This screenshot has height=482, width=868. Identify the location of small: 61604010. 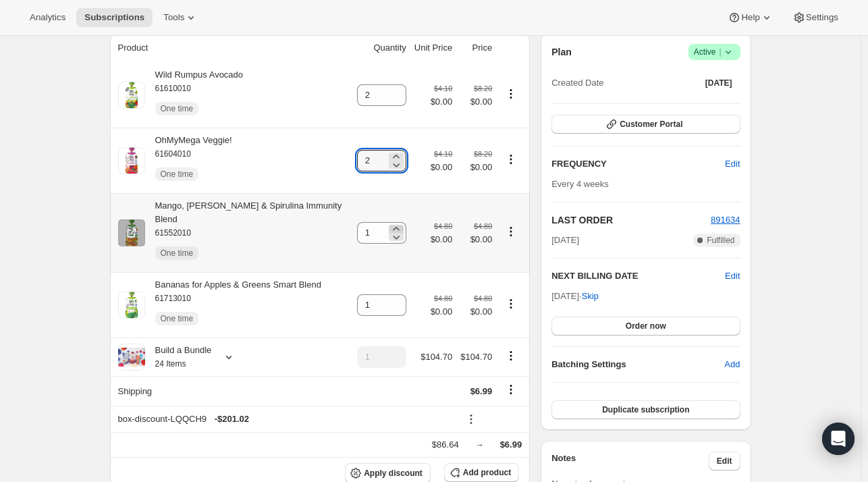
(173, 154).